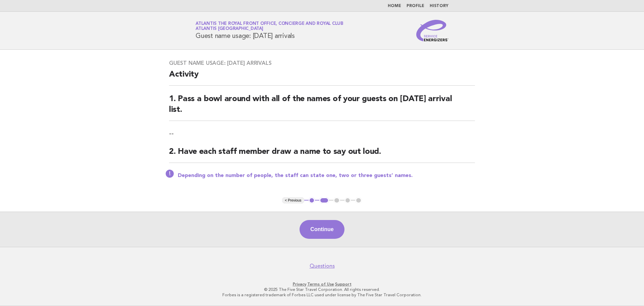  What do you see at coordinates (394, 6) in the screenshot?
I see `a: Home` at bounding box center [394, 6].